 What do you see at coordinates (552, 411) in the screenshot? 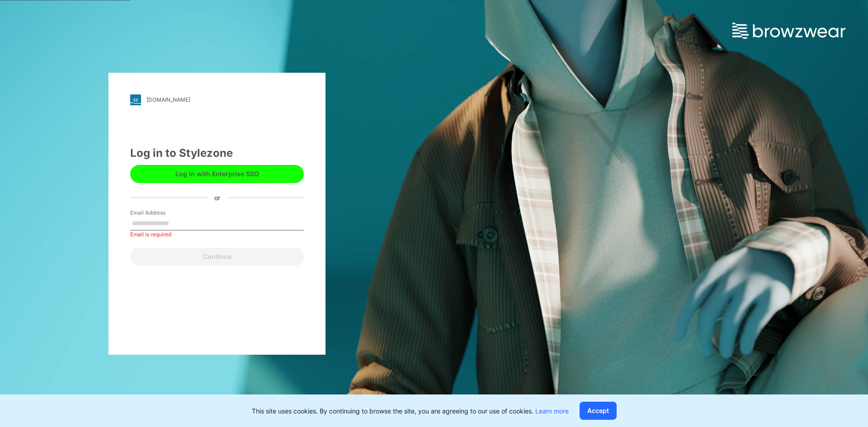
I see `a: Learn more` at bounding box center [552, 411].